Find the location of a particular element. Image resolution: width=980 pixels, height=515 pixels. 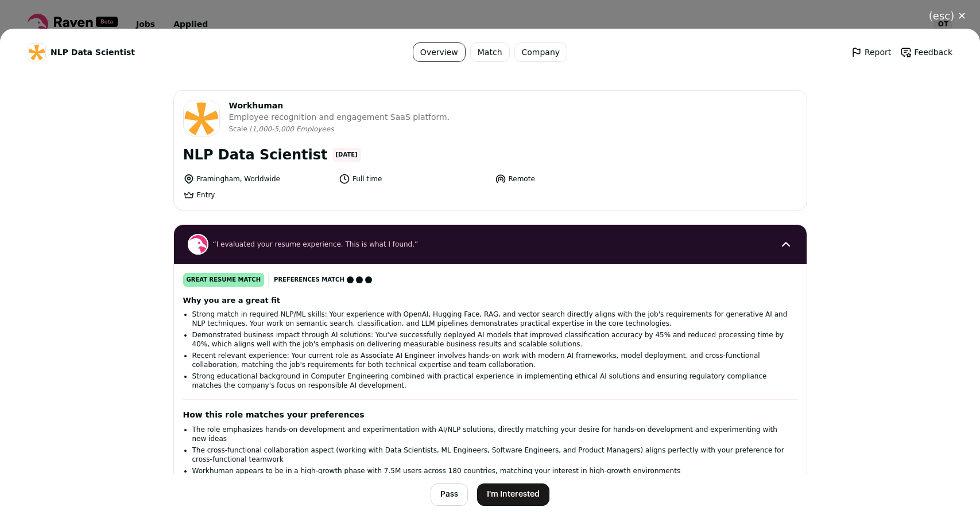

a: Report is located at coordinates (870, 52).